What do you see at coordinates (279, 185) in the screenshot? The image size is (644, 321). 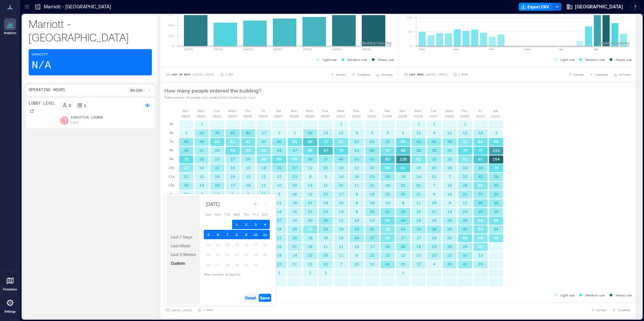 I see `text: 10` at bounding box center [279, 185].